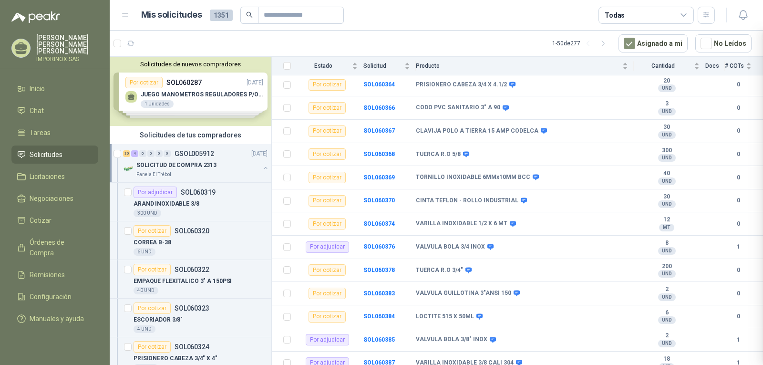  Describe the element at coordinates (55, 198) in the screenshot. I see `a: Negociaciones` at that location.